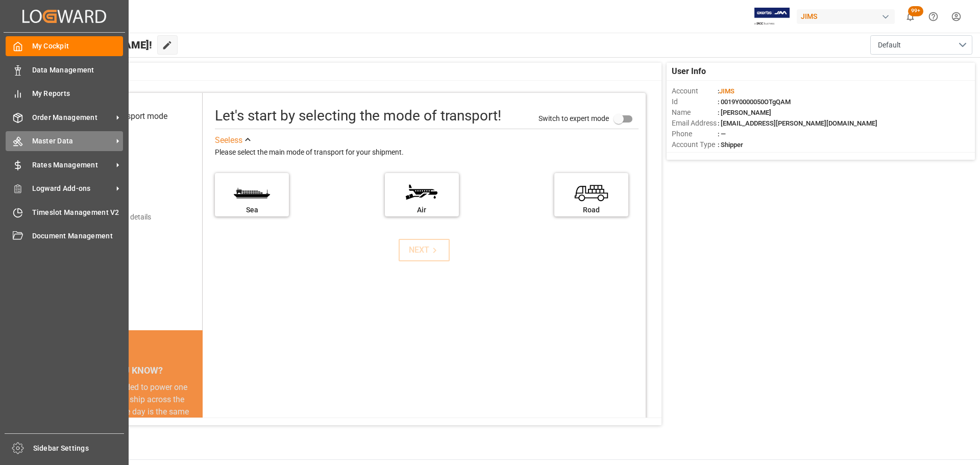 The image size is (980, 465). What do you see at coordinates (591, 210) in the screenshot?
I see `div: Road` at bounding box center [591, 210].